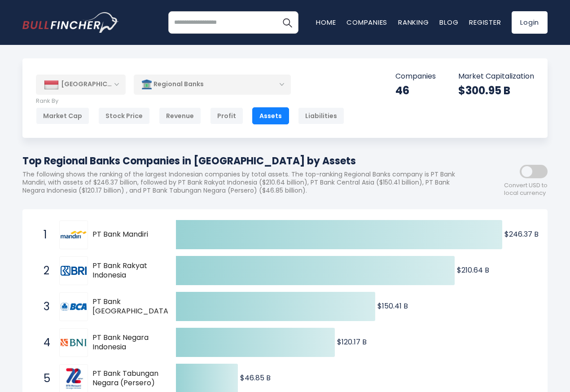 Image resolution: width=570 pixels, height=392 pixels. Describe the element at coordinates (287, 22) in the screenshot. I see `button: Search` at that location.